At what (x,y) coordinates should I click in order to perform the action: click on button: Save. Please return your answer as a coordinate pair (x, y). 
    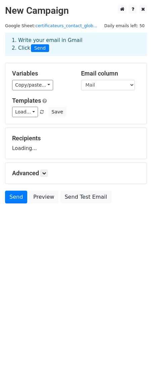
    Looking at the image, I should click on (57, 112).